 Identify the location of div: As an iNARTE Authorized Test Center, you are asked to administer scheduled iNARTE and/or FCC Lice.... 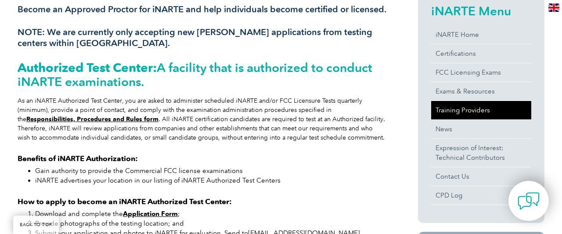
(202, 119).